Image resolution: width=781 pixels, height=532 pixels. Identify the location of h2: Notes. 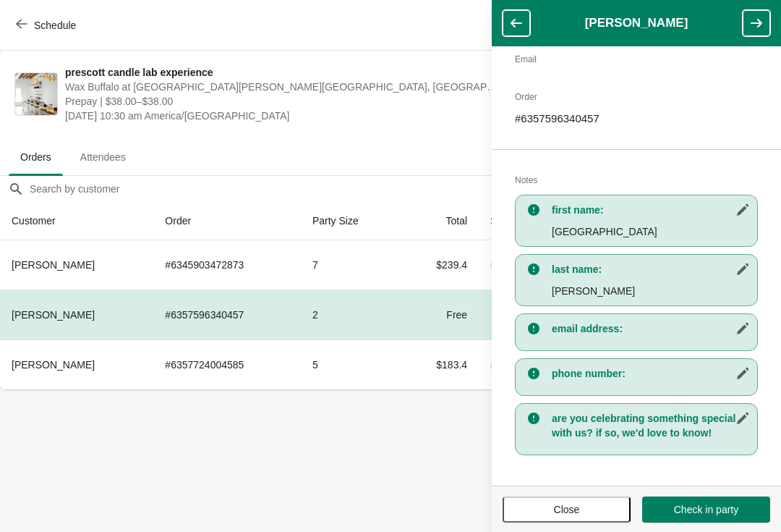
(636, 180).